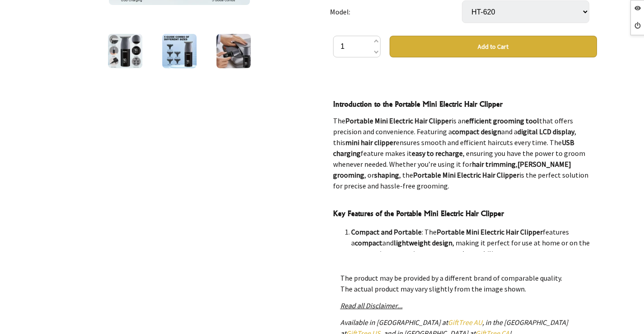 The image size is (644, 334). I want to click on button: Add to Cart, so click(493, 47).